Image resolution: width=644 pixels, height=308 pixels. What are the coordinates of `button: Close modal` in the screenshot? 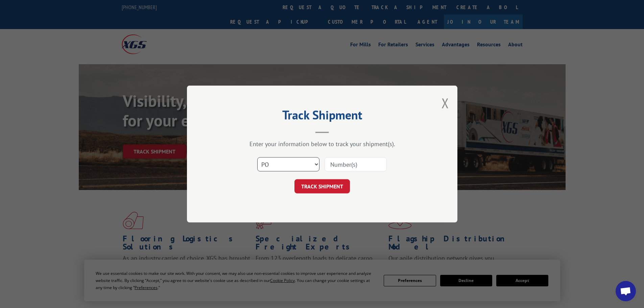 It's located at (445, 103).